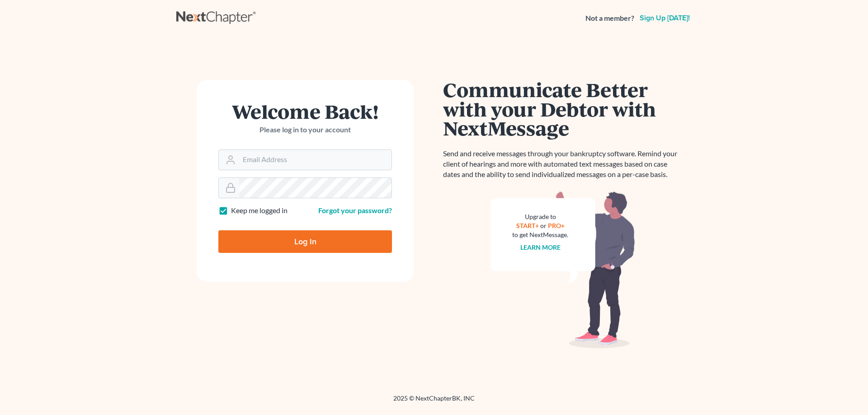  Describe the element at coordinates (527, 225) in the screenshot. I see `a: START+` at that location.